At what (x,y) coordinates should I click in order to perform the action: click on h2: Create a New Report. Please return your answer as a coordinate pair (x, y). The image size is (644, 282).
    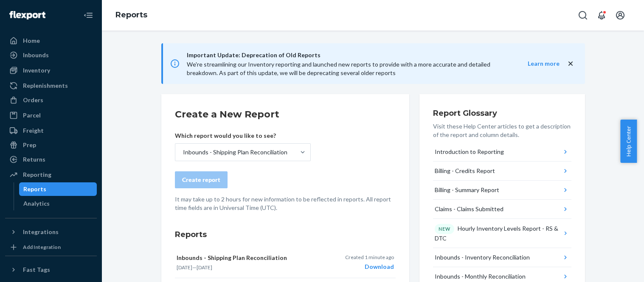
    Looking at the image, I should click on (285, 114).